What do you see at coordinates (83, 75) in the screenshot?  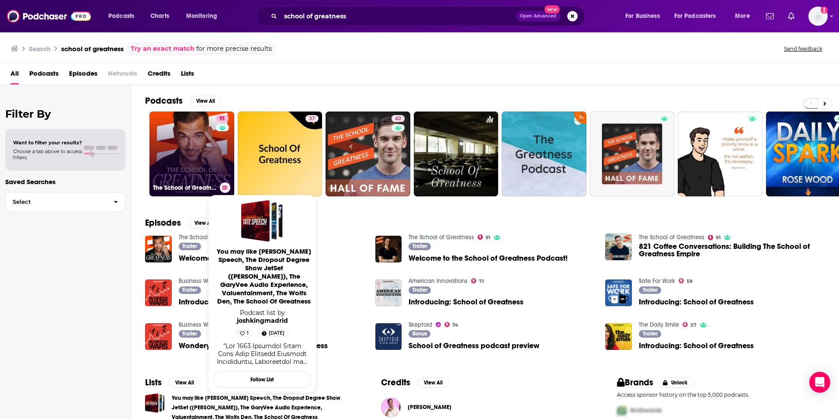 I see `a: Episodes` at bounding box center [83, 75].